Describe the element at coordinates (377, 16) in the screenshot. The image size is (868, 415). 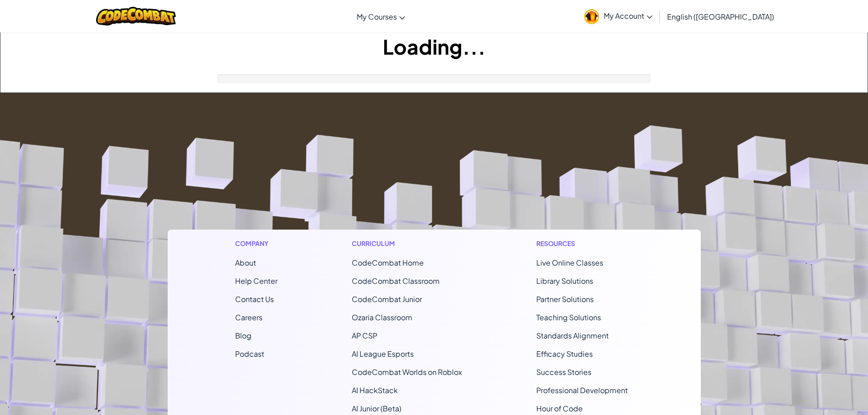
I see `span: My Courses` at that location.